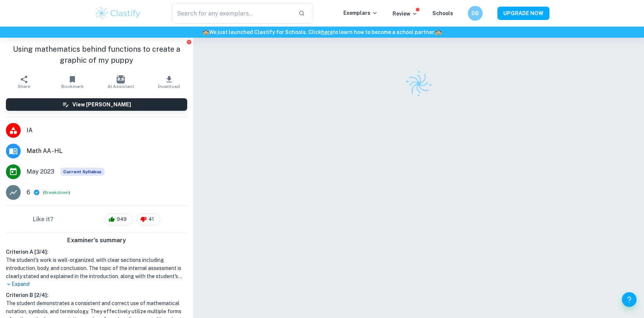 This screenshot has width=644, height=318. Describe the element at coordinates (121, 79) in the screenshot. I see `img: AI Assistant` at that location.